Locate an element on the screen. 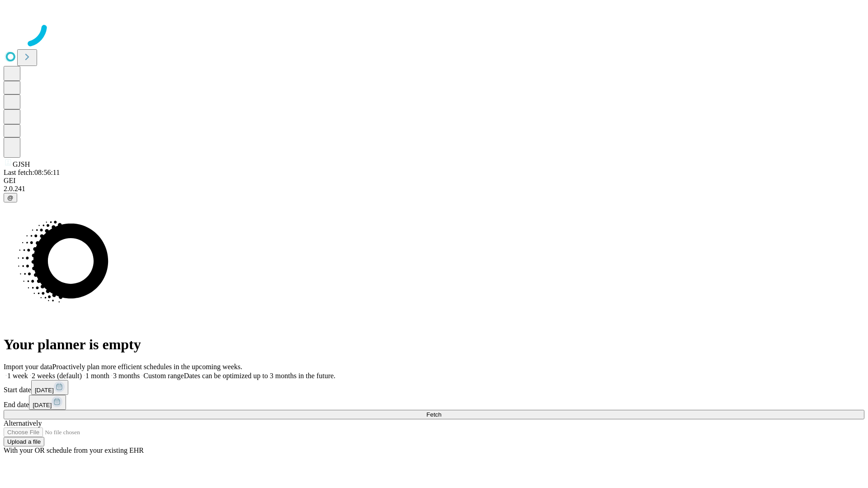 This screenshot has width=868, height=488. span: 1 month is located at coordinates (97, 375).